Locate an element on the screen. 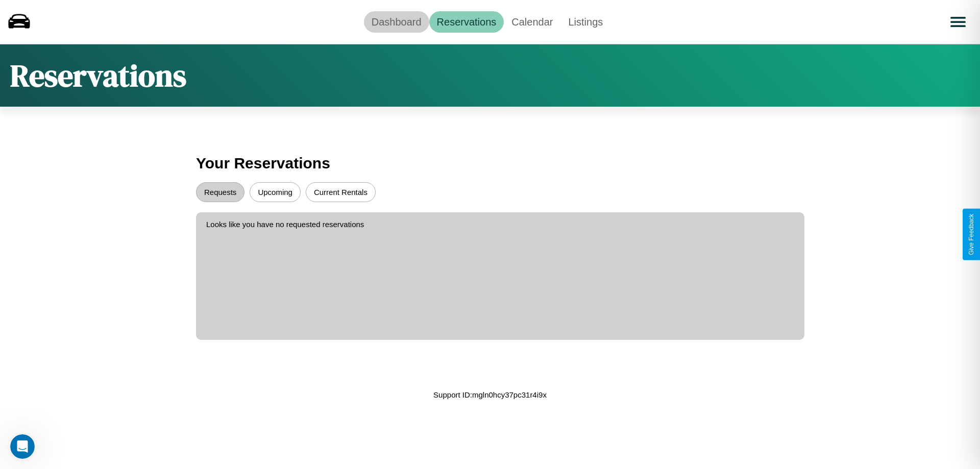 The width and height of the screenshot is (980, 469). button: Current Rentals is located at coordinates (340, 192).